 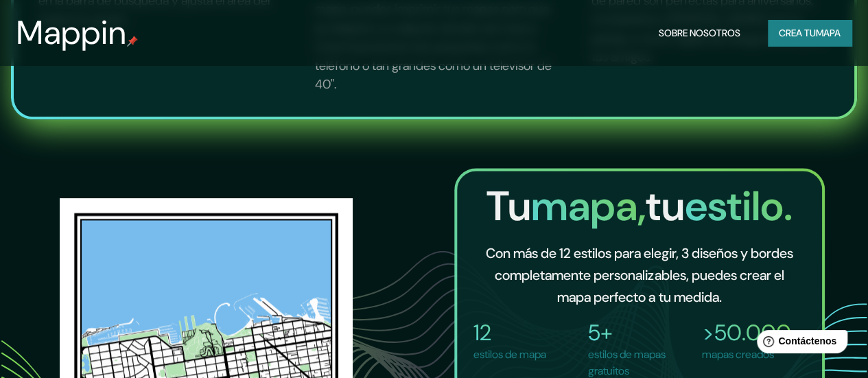 I want to click on font: Sobre nosotros, so click(x=699, y=33).